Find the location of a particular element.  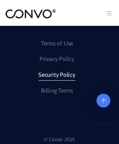

a: Security Policy is located at coordinates (57, 75).